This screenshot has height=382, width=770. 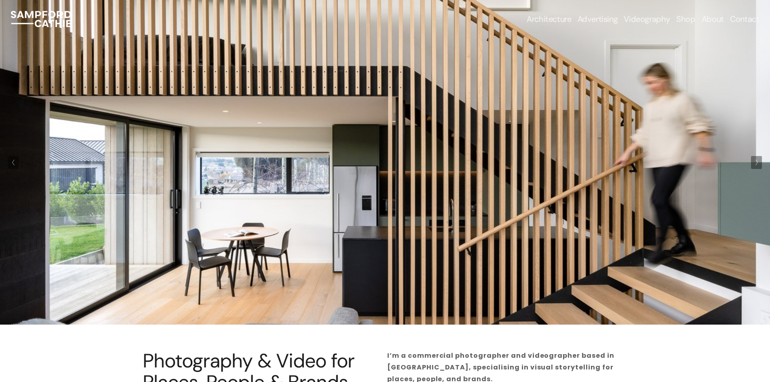 What do you see at coordinates (598, 19) in the screenshot?
I see `span: Advertising` at bounding box center [598, 19].